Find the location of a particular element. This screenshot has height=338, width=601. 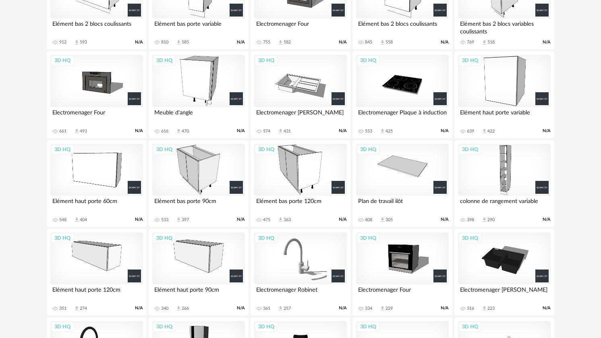

a: 3D HQ Elément haut porte 120cm 351 Download icon 274 N/A is located at coordinates (97, 272).